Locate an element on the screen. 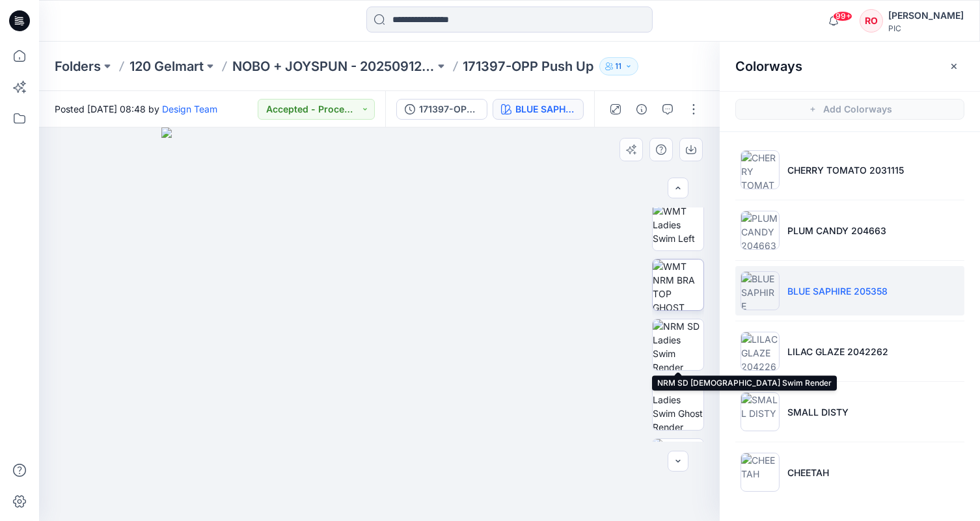 This screenshot has height=521, width=980. p: PLUM CANDY 204663 is located at coordinates (837, 230).